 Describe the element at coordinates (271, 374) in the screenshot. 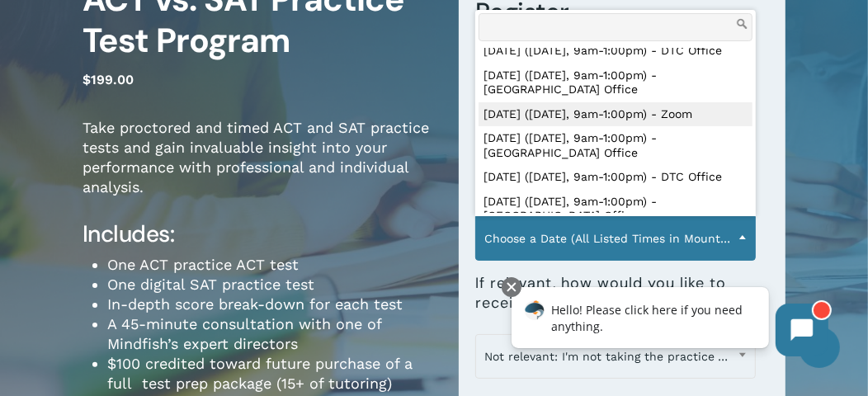

I see `li: $100 credited toward future purchase of a full test prep package (15+ of tutoring)` at that location.